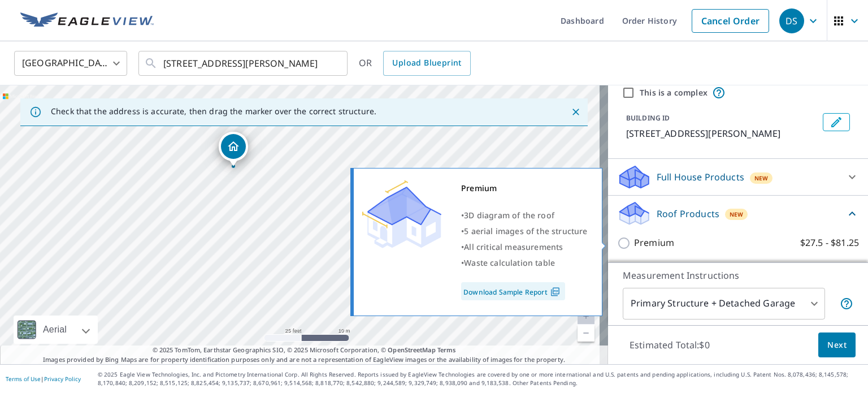 The image size is (868, 393). What do you see at coordinates (509, 262) in the screenshot?
I see `span: Waste calculation table` at bounding box center [509, 262].